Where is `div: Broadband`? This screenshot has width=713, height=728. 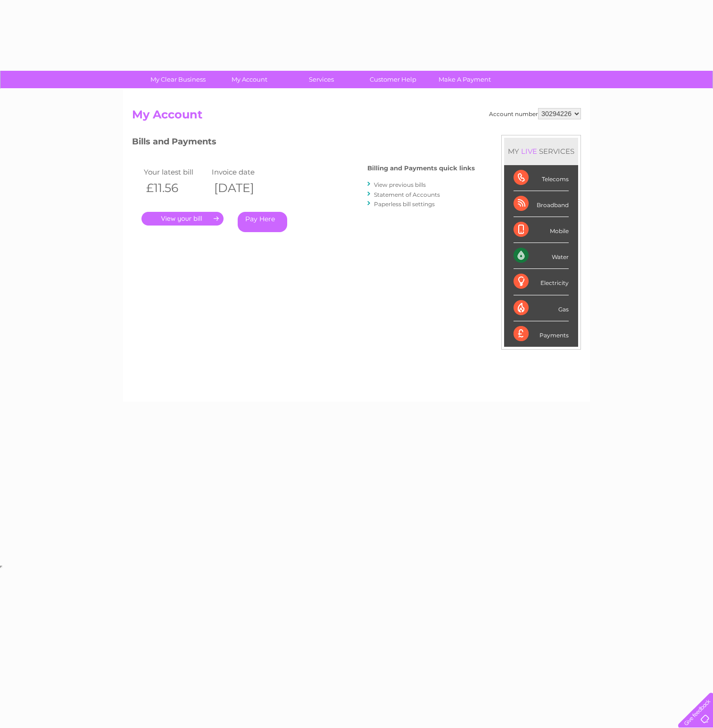 div: Broadband is located at coordinates (541, 204).